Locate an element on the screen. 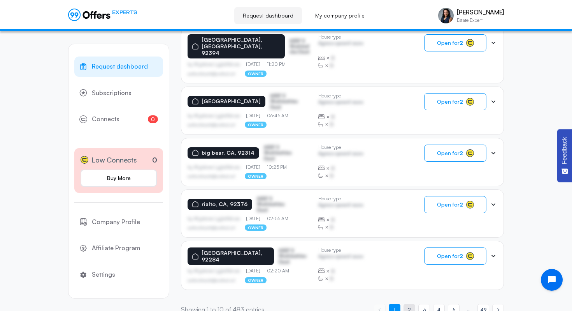 This screenshot has height=311, width=572. span: Connects is located at coordinates (105, 119).